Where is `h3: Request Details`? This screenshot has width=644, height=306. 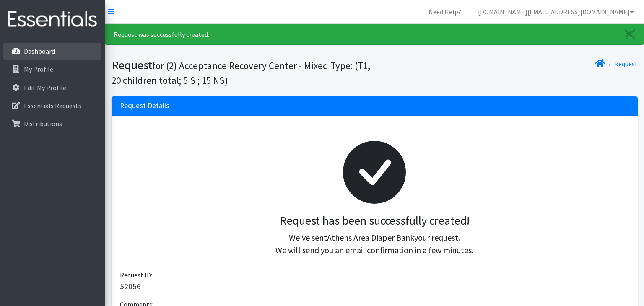
h3: Request Details is located at coordinates (145, 106).